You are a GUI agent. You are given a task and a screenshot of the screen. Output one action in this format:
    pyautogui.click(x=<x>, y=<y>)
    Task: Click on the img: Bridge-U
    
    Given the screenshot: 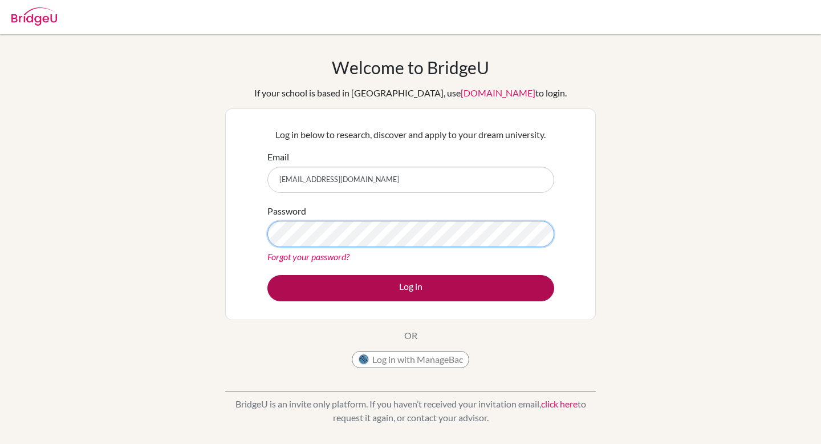 What is the action you would take?
    pyautogui.click(x=34, y=17)
    